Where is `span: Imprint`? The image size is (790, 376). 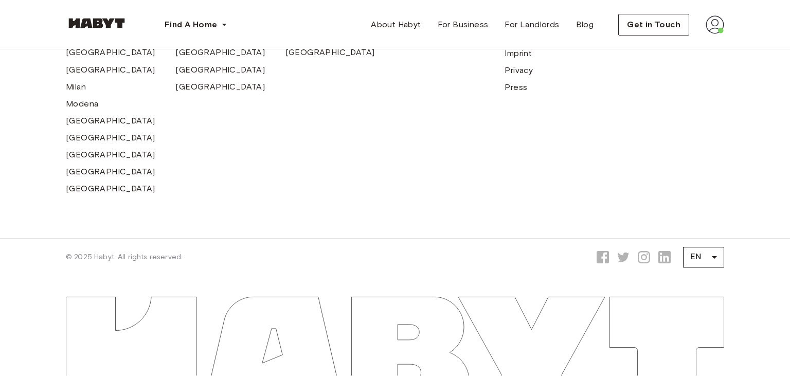 span: Imprint is located at coordinates (518, 54).